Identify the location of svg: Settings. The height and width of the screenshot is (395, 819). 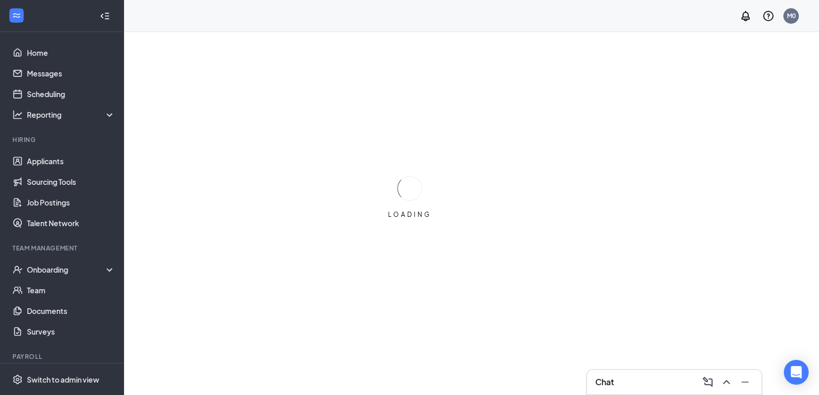
(18, 380).